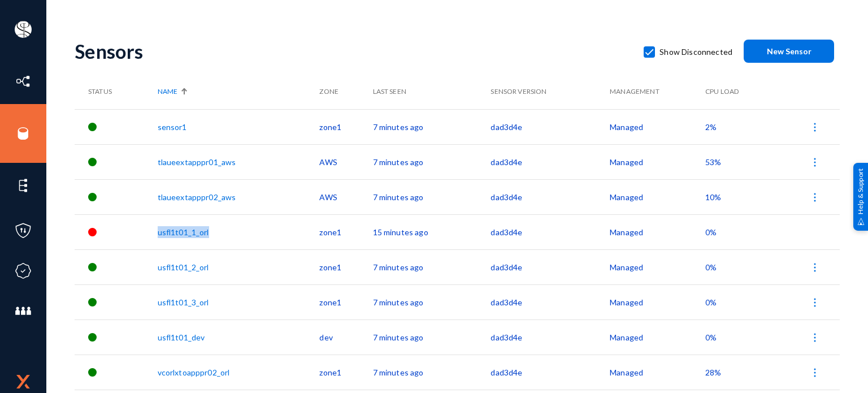  What do you see at coordinates (236, 92) in the screenshot?
I see `div: Name` at bounding box center [236, 92].